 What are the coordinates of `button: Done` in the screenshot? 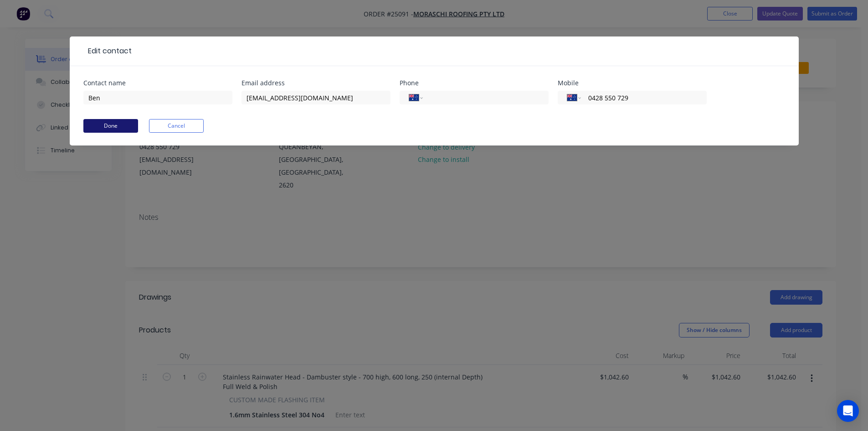 It's located at (111, 126).